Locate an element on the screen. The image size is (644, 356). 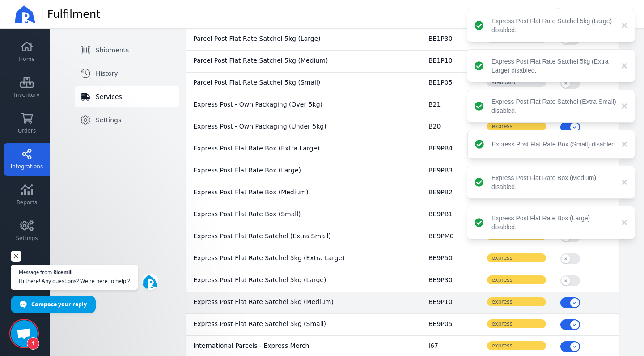
span: BE9P30 is located at coordinates (440, 280).